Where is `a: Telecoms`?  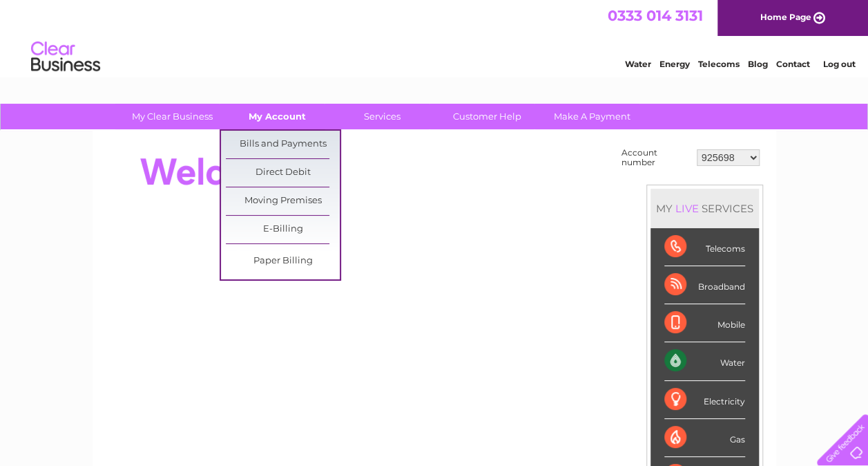 a: Telecoms is located at coordinates (719, 64).